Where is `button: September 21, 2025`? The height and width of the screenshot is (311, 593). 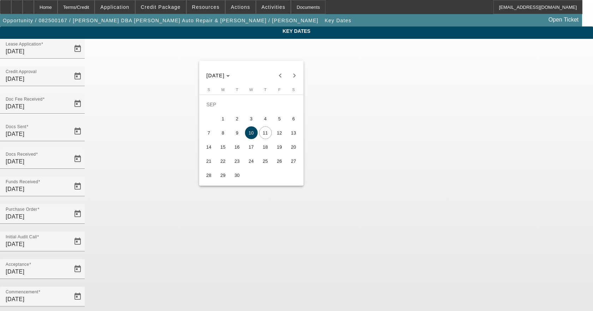
button: September 21, 2025 is located at coordinates (209, 161).